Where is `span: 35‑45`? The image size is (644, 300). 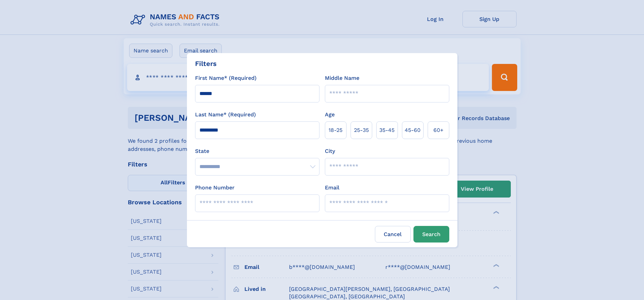 span: 35‑45 is located at coordinates (386, 130).